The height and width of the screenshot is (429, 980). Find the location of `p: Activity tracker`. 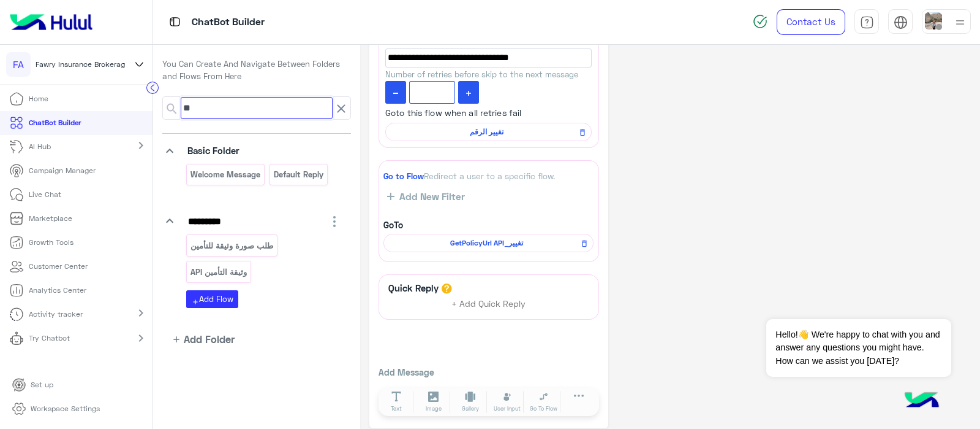

p: Activity tracker is located at coordinates (56, 314).